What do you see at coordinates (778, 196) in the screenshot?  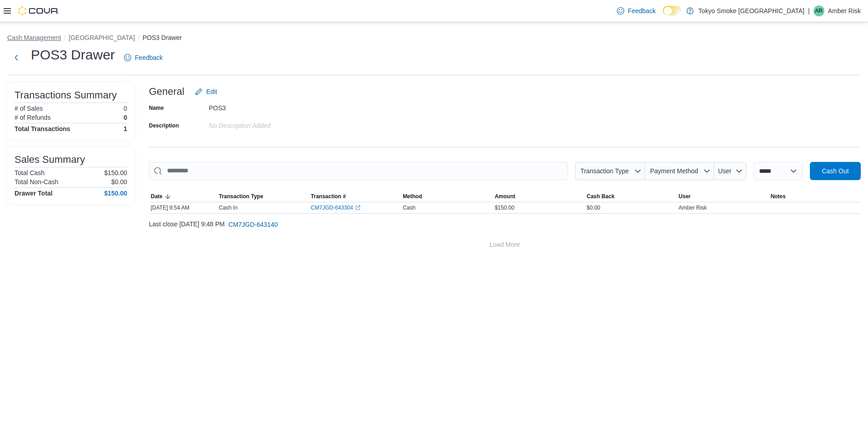 I see `span: Notes` at bounding box center [778, 196].